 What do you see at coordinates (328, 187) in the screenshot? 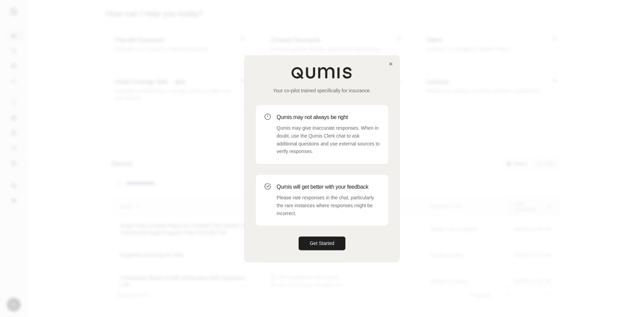
I see `h3: Qumis will get better with your feedback` at bounding box center [328, 187].